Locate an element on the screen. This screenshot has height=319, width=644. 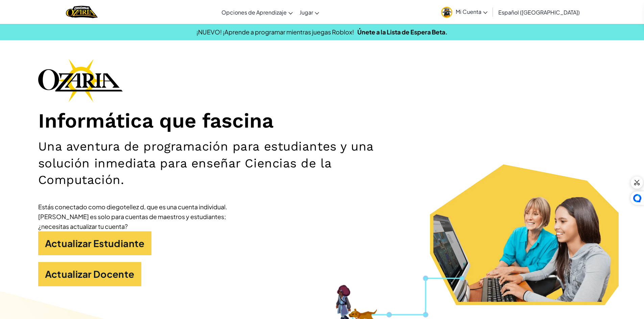
a: Únete a la Lista de Espera Beta. is located at coordinates (402, 32).